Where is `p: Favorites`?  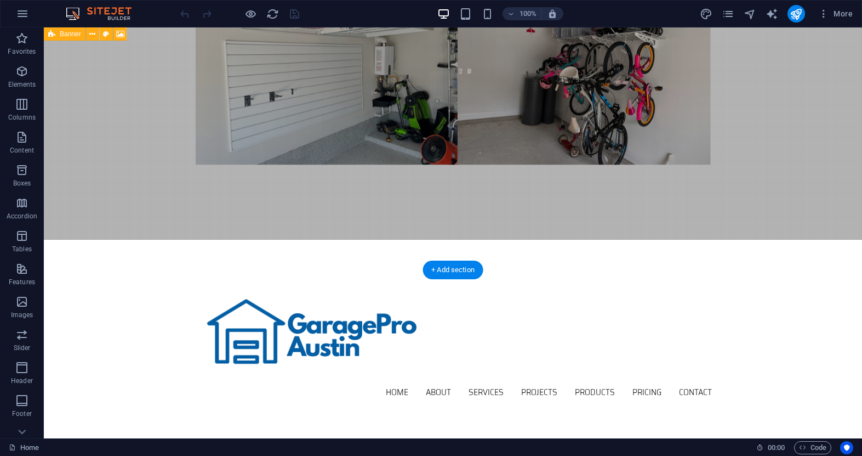 p: Favorites is located at coordinates (21, 52).